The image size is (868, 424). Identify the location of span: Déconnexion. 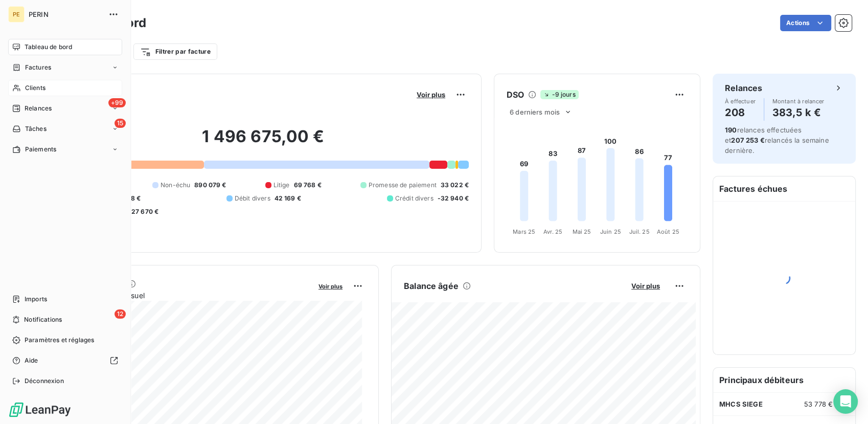
(44, 381).